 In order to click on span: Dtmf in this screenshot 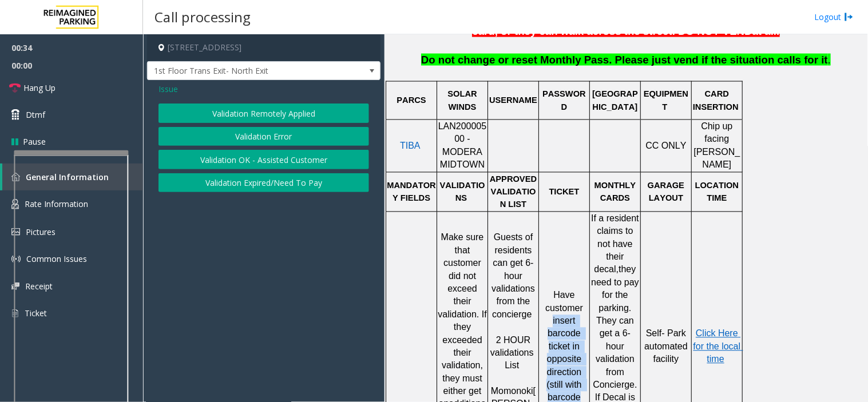, I will do `click(35, 114)`.